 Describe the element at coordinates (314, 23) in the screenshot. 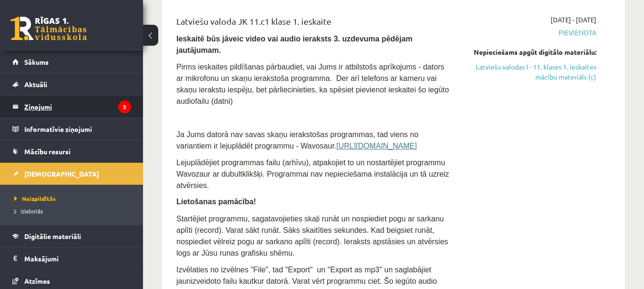

I see `div: Latviešu valoda JK 11.c1 klase 1. ieskaite` at that location.